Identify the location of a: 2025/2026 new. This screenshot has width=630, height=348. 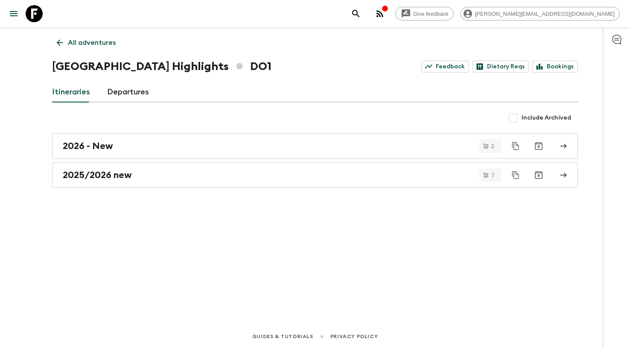
(315, 175).